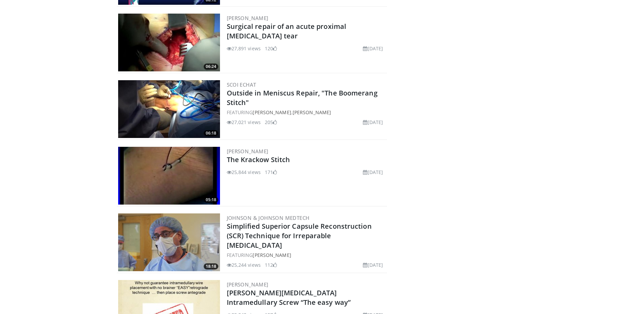  Describe the element at coordinates (306, 255) in the screenshot. I see `div: FEATURING` at that location.